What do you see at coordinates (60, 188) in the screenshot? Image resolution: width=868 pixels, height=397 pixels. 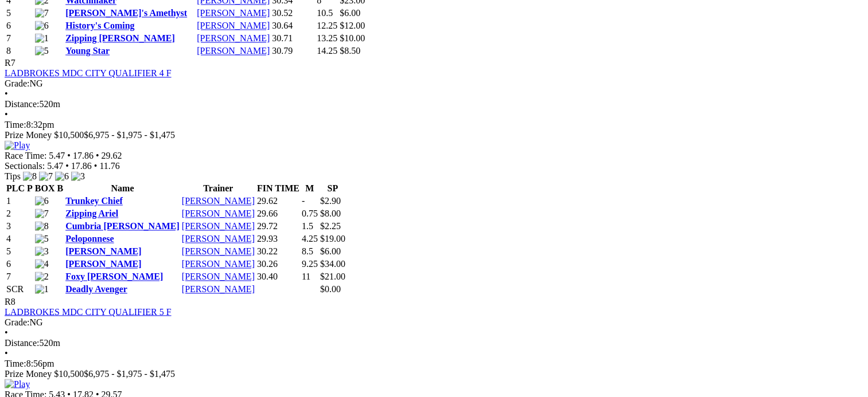 I see `span: B` at bounding box center [60, 188].